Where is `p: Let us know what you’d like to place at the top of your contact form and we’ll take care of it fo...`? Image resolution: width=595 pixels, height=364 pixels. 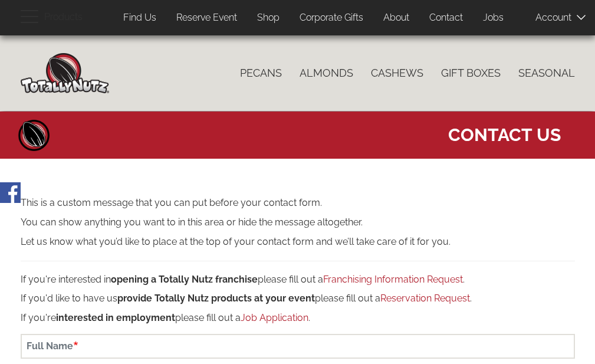 p: Let us know what you’d like to place at the top of your contact form and we’ll take care of it fo... is located at coordinates (298, 241).